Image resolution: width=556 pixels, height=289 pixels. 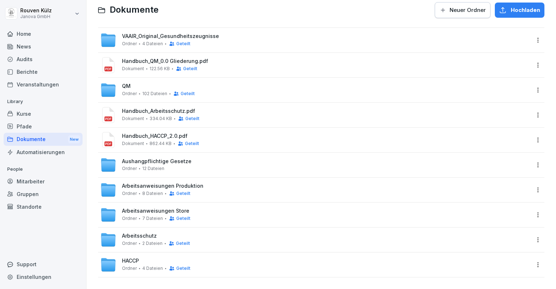 What do you see at coordinates (43, 194) in the screenshot?
I see `a: Gruppen` at bounding box center [43, 194].